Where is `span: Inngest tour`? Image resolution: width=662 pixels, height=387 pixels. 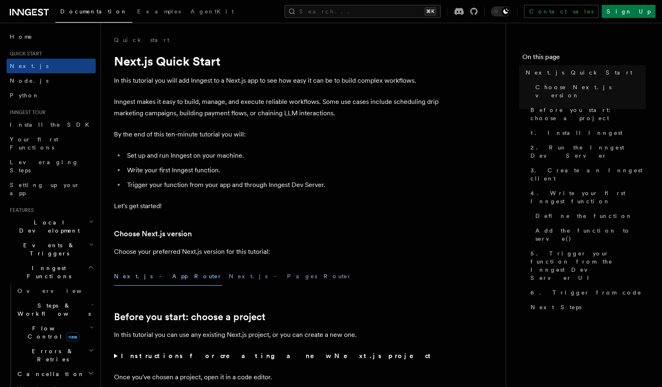 span: Inngest tour is located at coordinates (26, 112).